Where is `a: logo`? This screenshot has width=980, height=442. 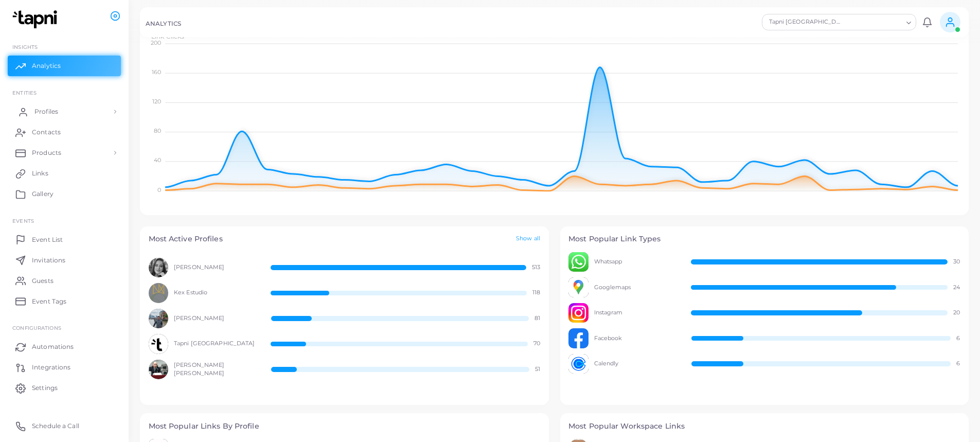 a: logo is located at coordinates (37, 19).